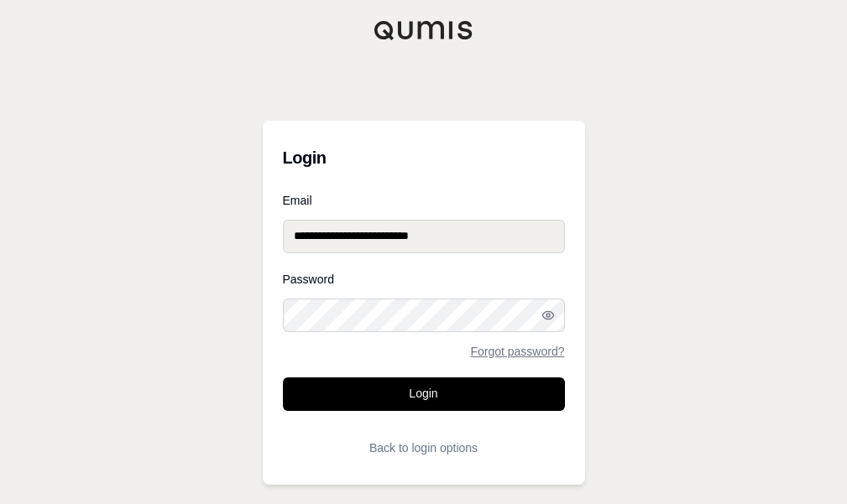 The image size is (847, 504). Describe the element at coordinates (424, 30) in the screenshot. I see `img: Qumis` at that location.